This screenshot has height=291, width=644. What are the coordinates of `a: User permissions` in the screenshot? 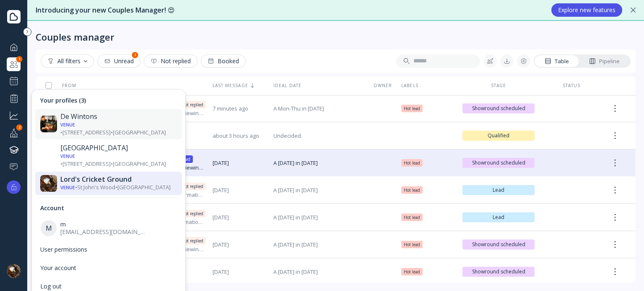 It's located at (108, 249).